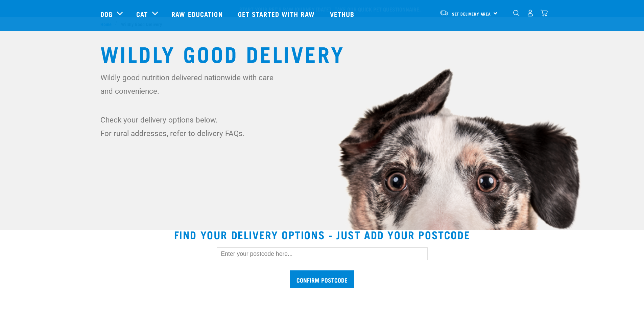  Describe the element at coordinates (544, 13) in the screenshot. I see `img: home-icon@2x.png` at that location.